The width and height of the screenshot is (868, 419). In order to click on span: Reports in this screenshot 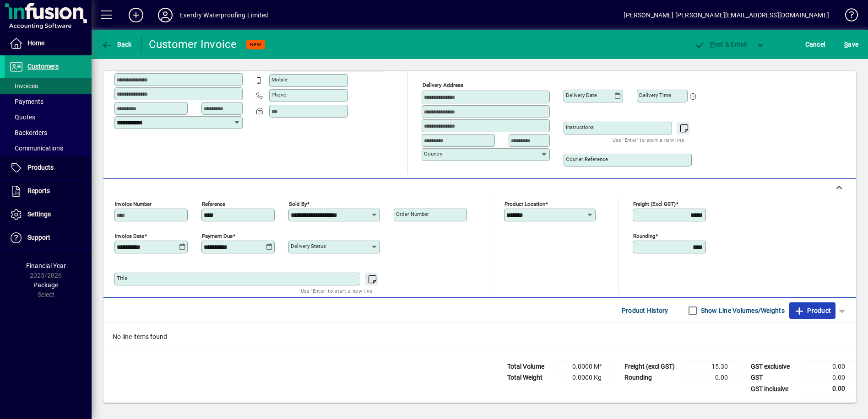, I will do `click(38, 191)`.